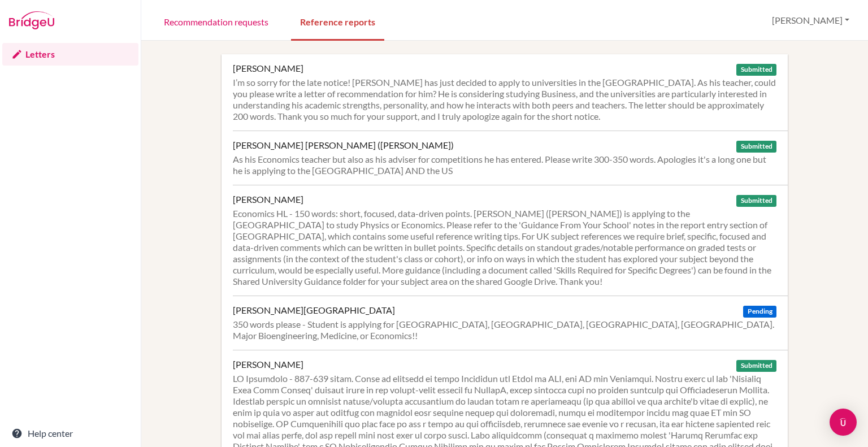 The height and width of the screenshot is (447, 868). What do you see at coordinates (337, 21) in the screenshot?
I see `a: Reference reports` at bounding box center [337, 21].